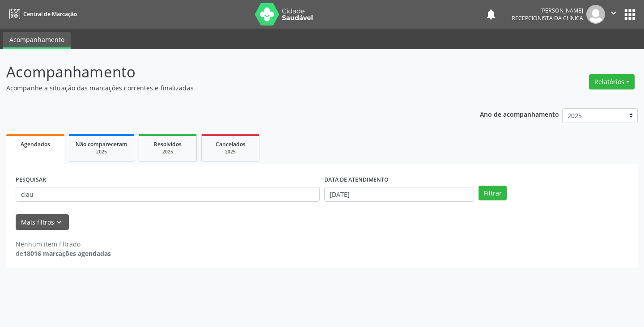 The width and height of the screenshot is (644, 327). What do you see at coordinates (230, 144) in the screenshot?
I see `span: Cancelados` at bounding box center [230, 144].